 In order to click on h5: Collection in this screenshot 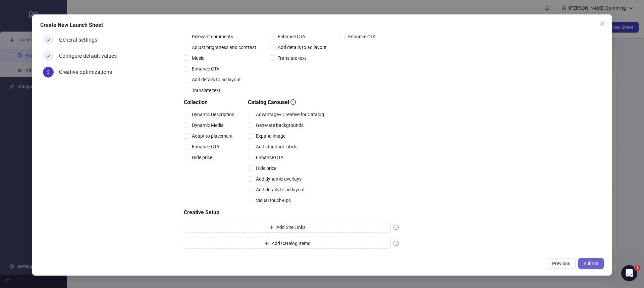, I will do `click(210, 102)`.